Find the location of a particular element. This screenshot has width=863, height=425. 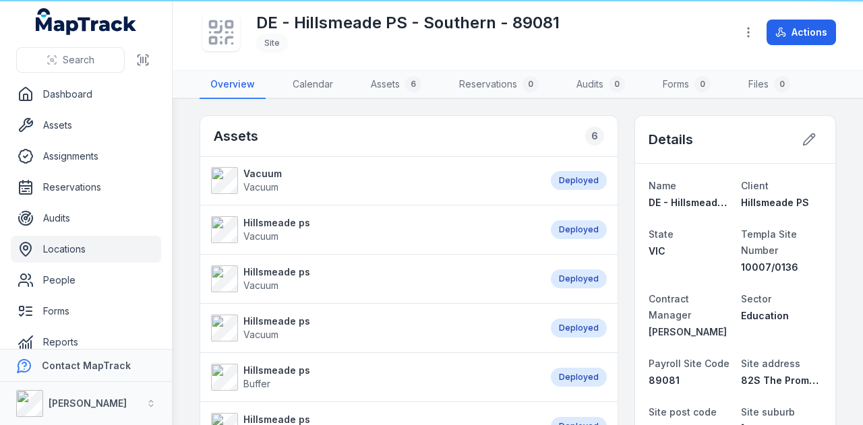

a: MapTrack is located at coordinates (86, 22).